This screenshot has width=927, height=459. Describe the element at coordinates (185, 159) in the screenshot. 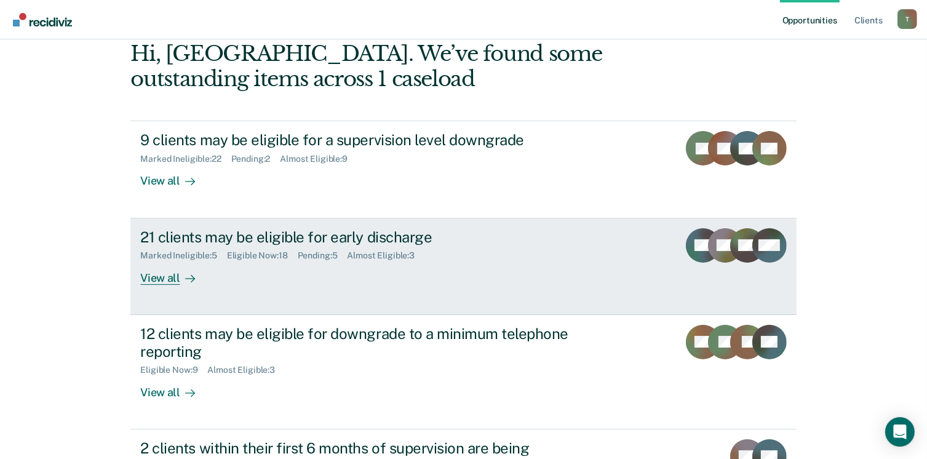

I see `div: Marked Ineligible : 22` at that location.